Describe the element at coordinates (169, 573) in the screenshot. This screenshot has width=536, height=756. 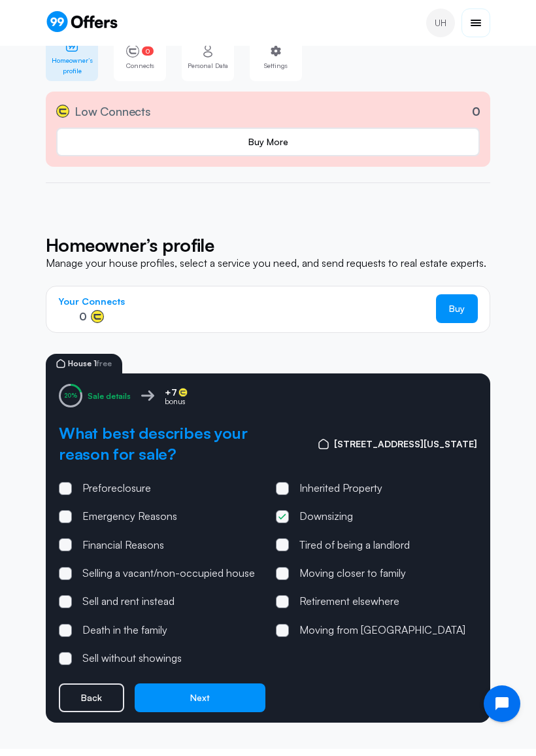
I see `div: Selling a vacant/non-occupied house` at that location.